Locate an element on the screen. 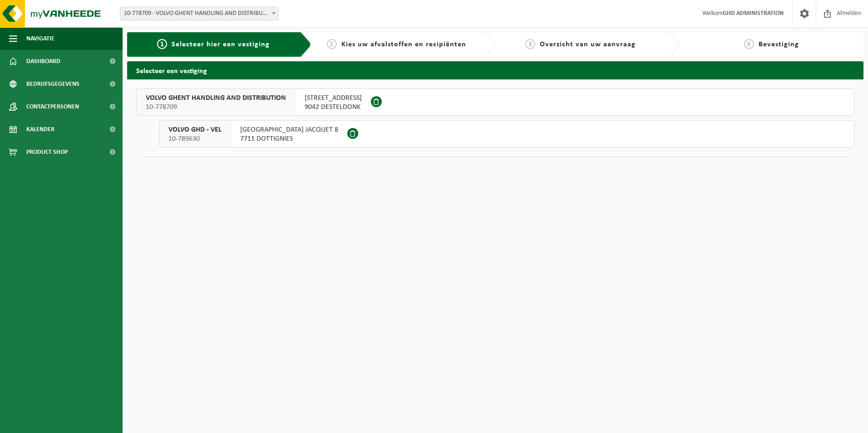  span: Kalender is located at coordinates (40, 130).